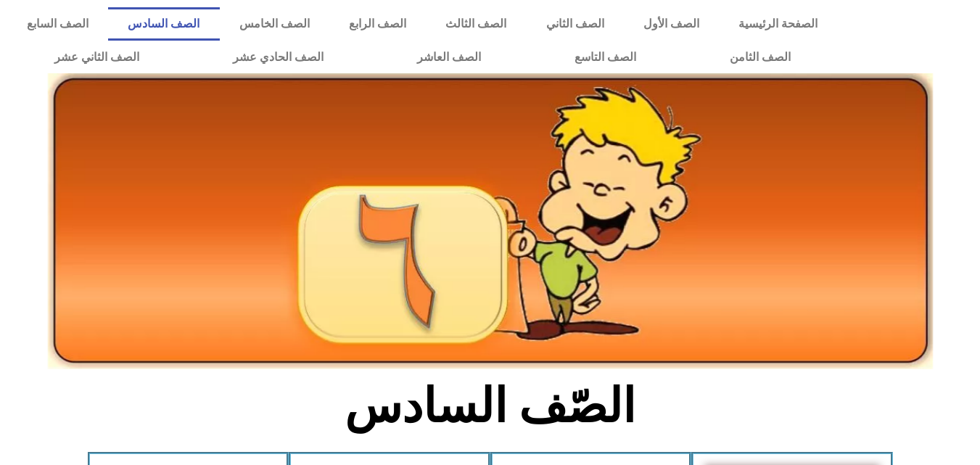  I want to click on a: الصف الثاني عشر, so click(96, 58).